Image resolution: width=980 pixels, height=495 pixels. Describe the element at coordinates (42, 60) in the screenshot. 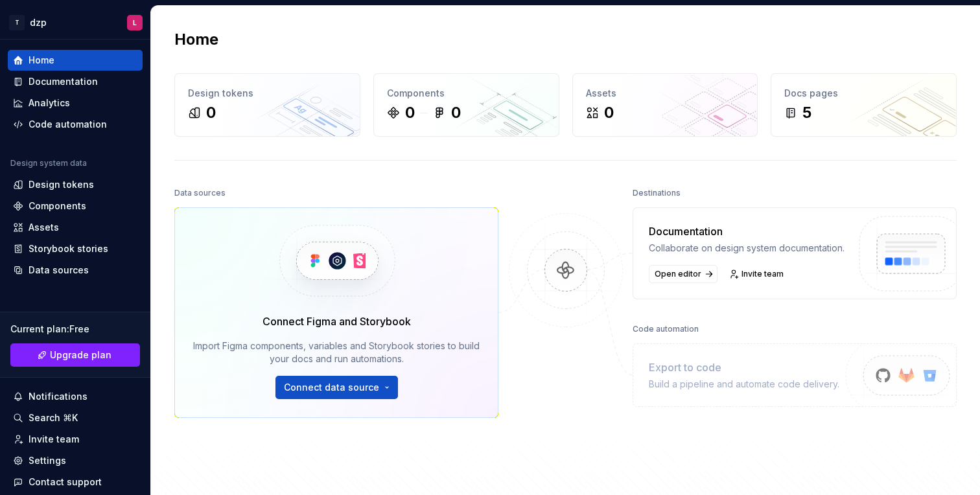

I see `div: Home` at that location.